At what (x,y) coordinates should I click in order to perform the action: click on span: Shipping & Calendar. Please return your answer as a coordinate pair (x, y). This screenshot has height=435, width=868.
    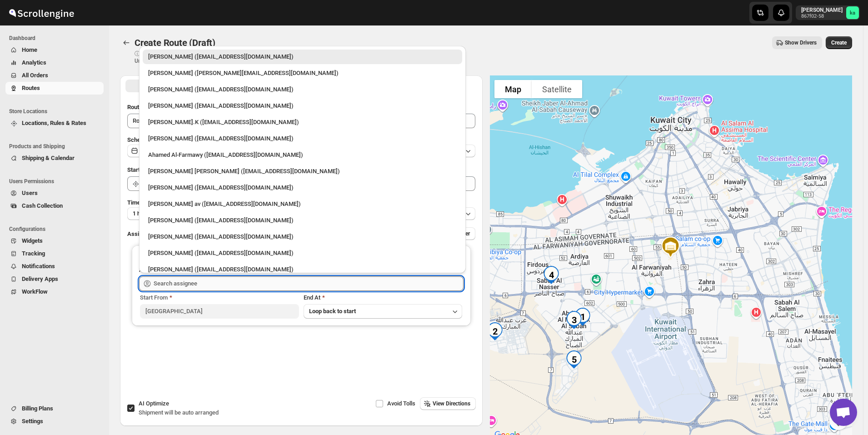
    Looking at the image, I should click on (48, 158).